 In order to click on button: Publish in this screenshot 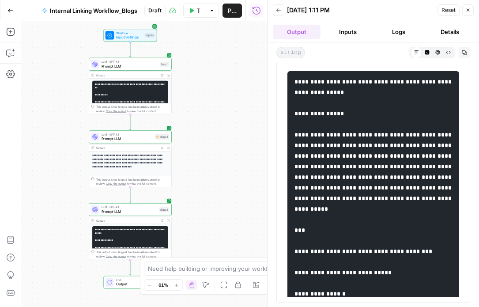, I will do `click(232, 11)`.